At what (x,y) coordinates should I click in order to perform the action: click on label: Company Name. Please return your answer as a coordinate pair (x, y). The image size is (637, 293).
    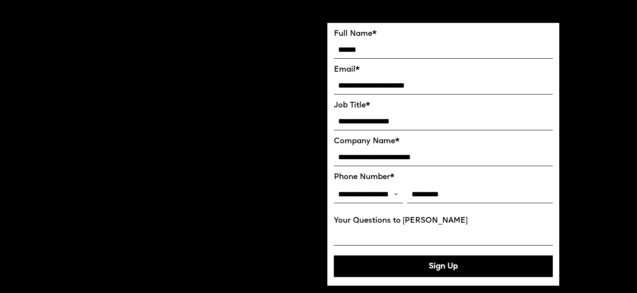
    Looking at the image, I should click on (444, 141).